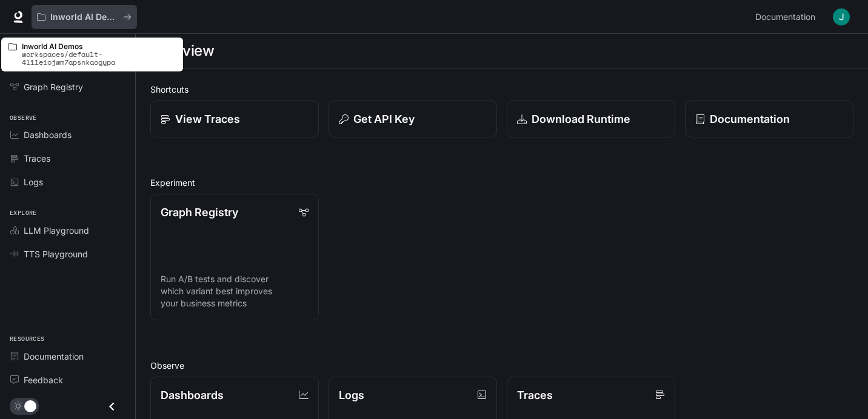 The height and width of the screenshot is (419, 868). I want to click on span: TTS Playground, so click(56, 254).